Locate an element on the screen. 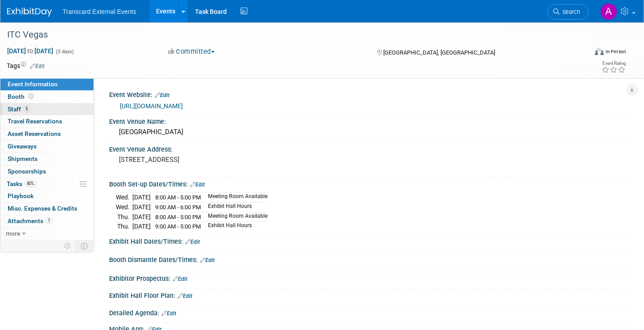 This screenshot has height=330, width=644. a: Booth is located at coordinates (47, 96).